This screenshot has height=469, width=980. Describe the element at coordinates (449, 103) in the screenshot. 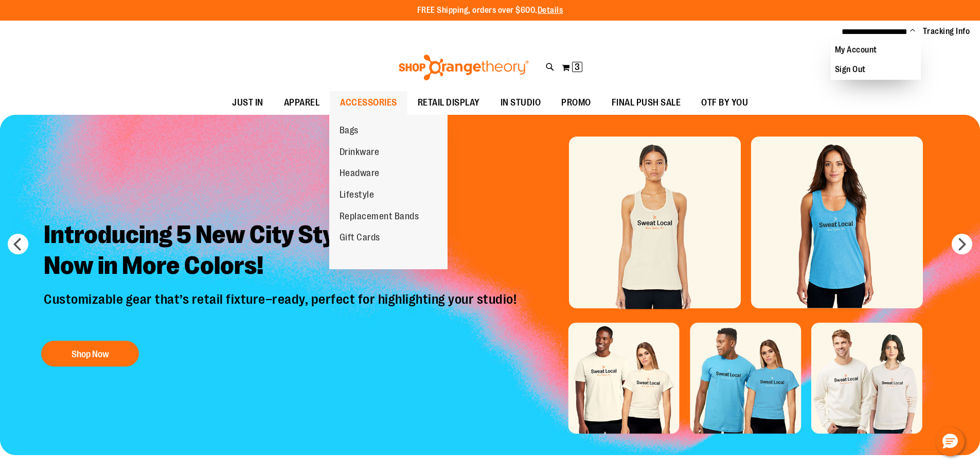

I see `a: RETAIL DISPLAY` at that location.